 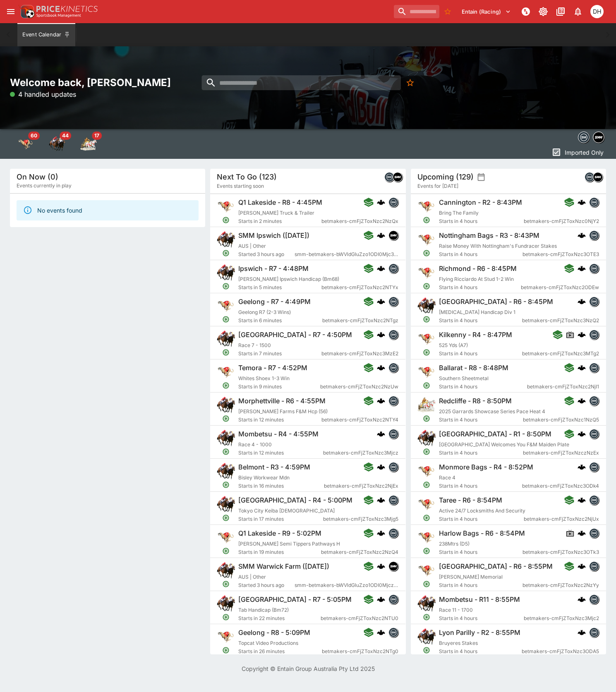 What do you see at coordinates (561, 486) in the screenshot?
I see `span: betmakers-cmFjZToxNzc3ODk4` at bounding box center [561, 486].